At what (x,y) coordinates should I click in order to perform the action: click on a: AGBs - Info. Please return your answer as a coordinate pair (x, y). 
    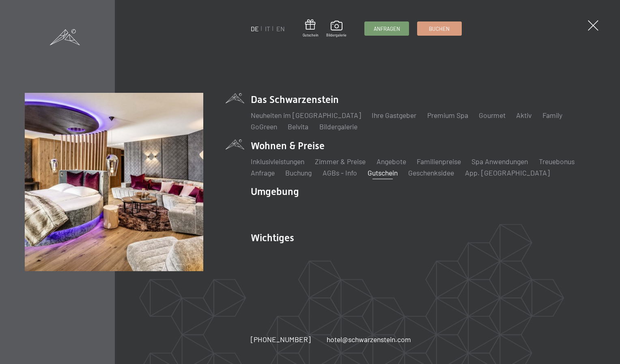
    Looking at the image, I should click on (339, 173).